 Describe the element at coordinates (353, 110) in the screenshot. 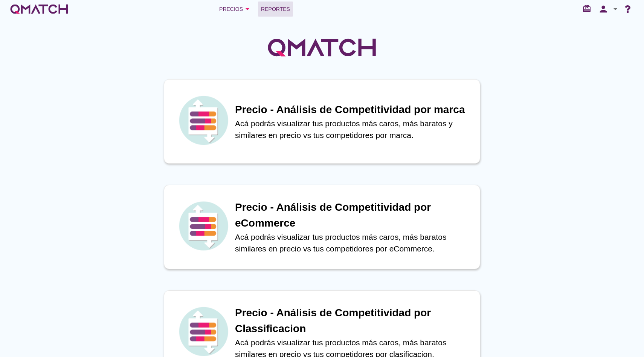

I see `h1: Precio - Análisis de Competitividad por marca` at that location.